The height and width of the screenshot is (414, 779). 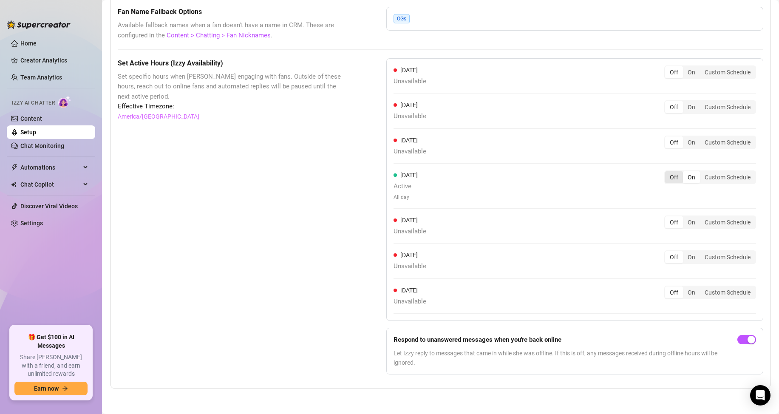 I want to click on button: Earn nowarrow-right, so click(x=51, y=388).